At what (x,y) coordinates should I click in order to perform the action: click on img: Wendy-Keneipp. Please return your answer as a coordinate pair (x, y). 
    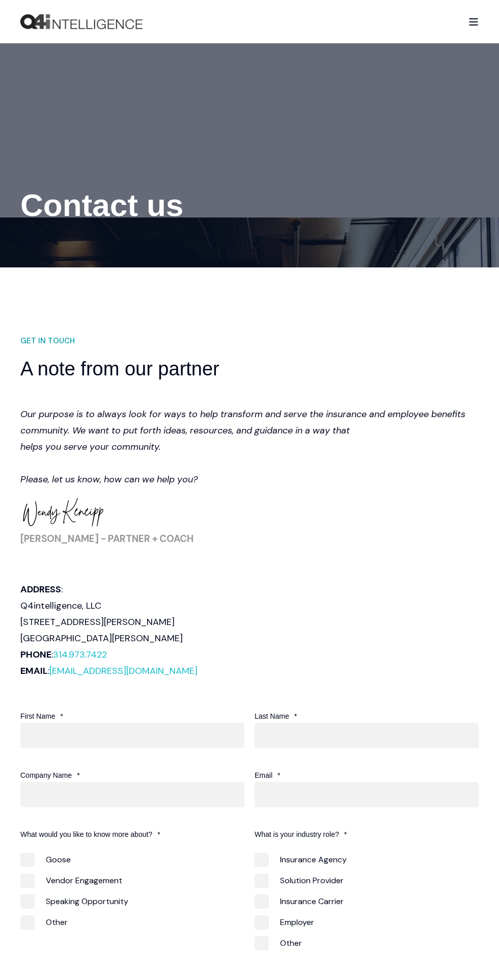
    Looking at the image, I should click on (63, 512).